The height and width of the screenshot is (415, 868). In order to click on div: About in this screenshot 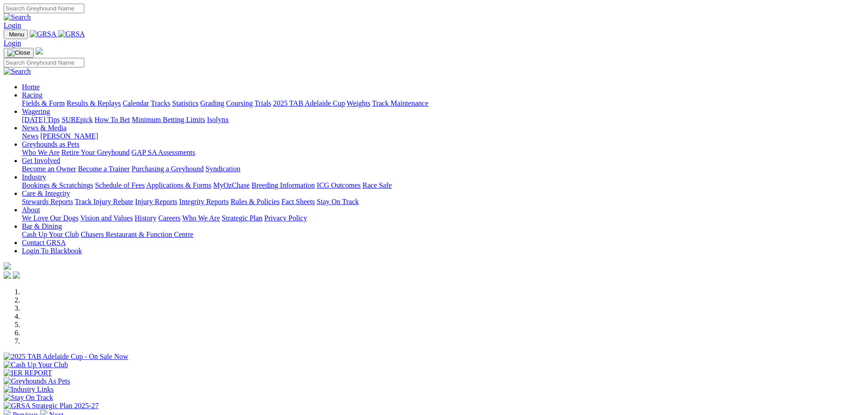, I will do `click(443, 218)`.